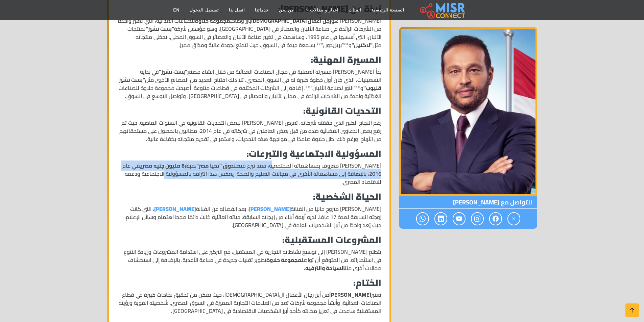 The width and height of the screenshot is (644, 322). Describe the element at coordinates (286, 10) in the screenshot. I see `a: من نحن` at that location.